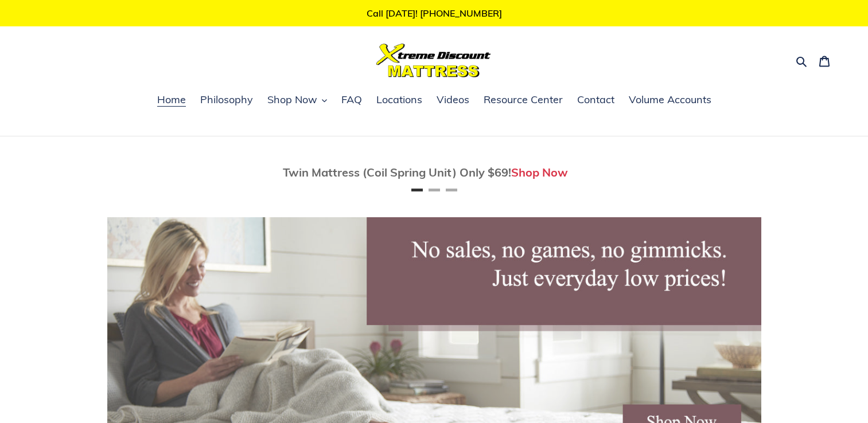 The image size is (868, 423). I want to click on a: Philosophy, so click(226, 101).